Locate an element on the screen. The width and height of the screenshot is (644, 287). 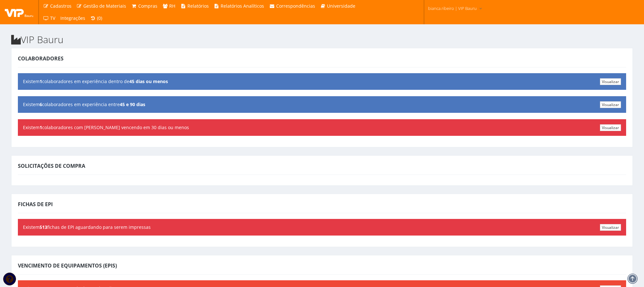
div: Existem fichas de EPI aguardando para serem impressas is located at coordinates (322, 227).